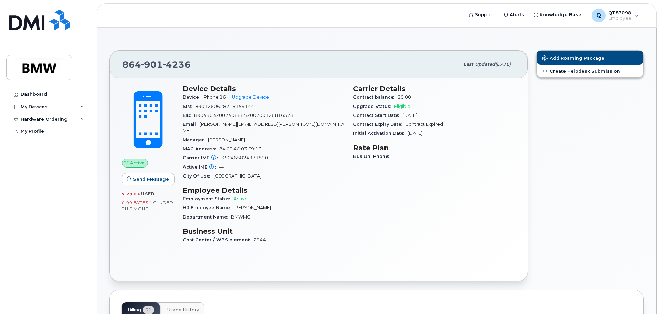 The height and width of the screenshot is (314, 660). What do you see at coordinates (151, 179) in the screenshot?
I see `span: Send Message` at bounding box center [151, 179].